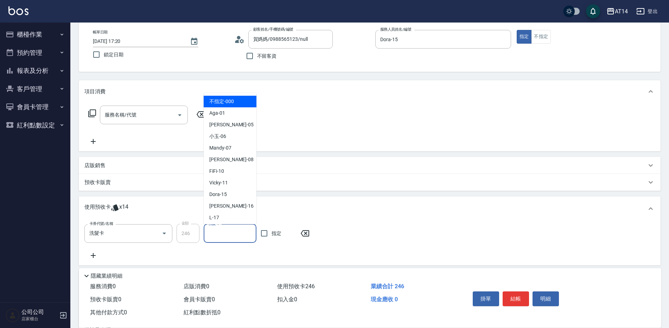 This screenshot has width=669, height=328. I want to click on span: Mandy -07, so click(220, 148).